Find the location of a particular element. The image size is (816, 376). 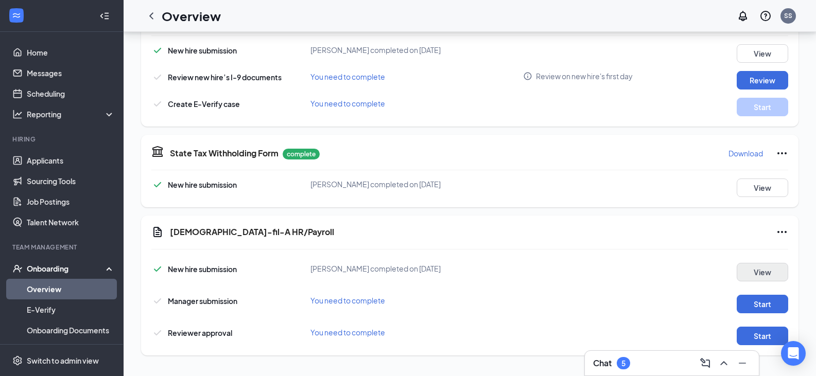

svg: Collapse is located at coordinates (104, 16).